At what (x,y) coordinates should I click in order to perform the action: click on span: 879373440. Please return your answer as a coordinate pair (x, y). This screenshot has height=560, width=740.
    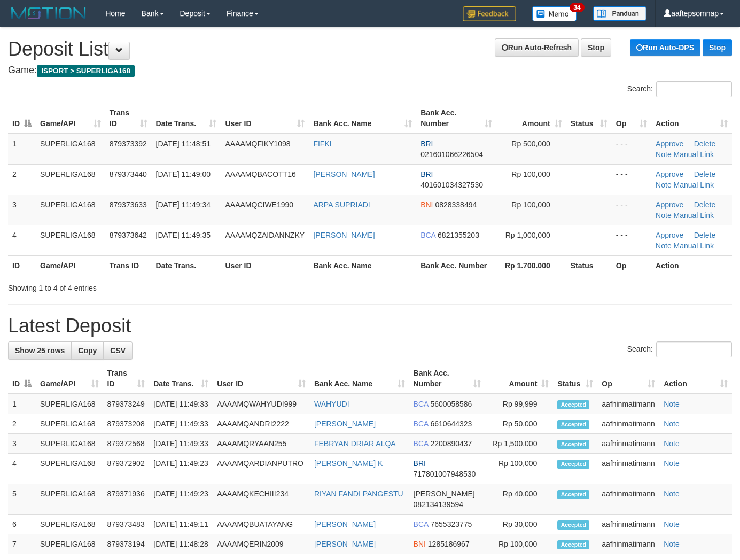
    Looking at the image, I should click on (128, 174).